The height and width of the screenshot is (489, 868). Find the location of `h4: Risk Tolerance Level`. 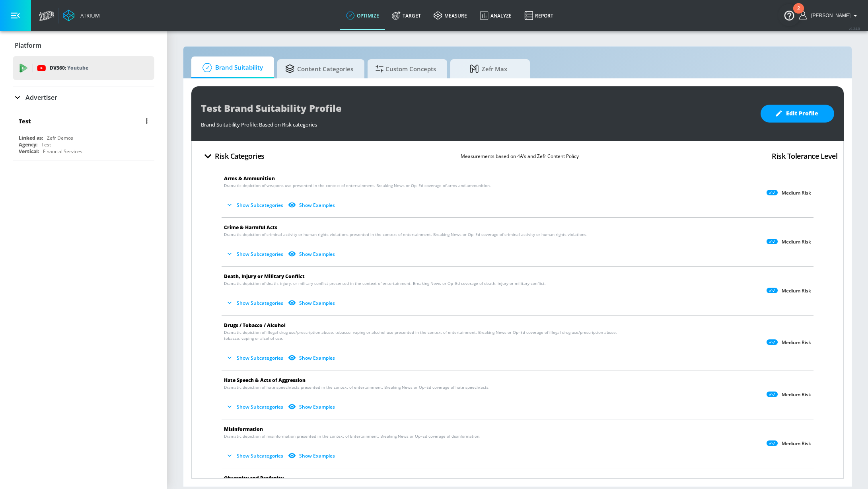

h4: Risk Tolerance Level is located at coordinates (805, 156).